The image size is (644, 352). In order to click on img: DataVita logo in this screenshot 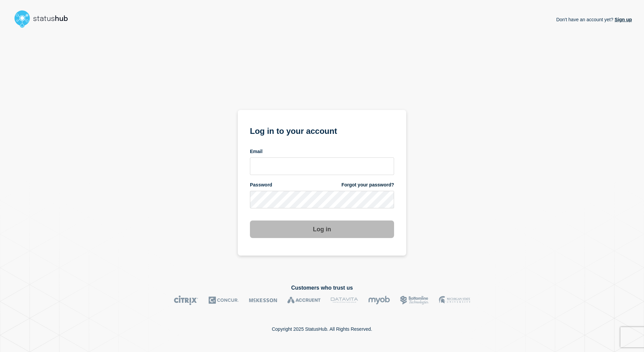, I will do `click(344, 300)`.